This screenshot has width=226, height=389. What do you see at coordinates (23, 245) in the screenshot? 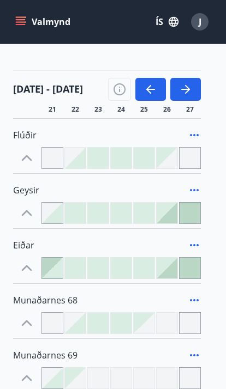
I see `span: Eiðar` at bounding box center [23, 245].